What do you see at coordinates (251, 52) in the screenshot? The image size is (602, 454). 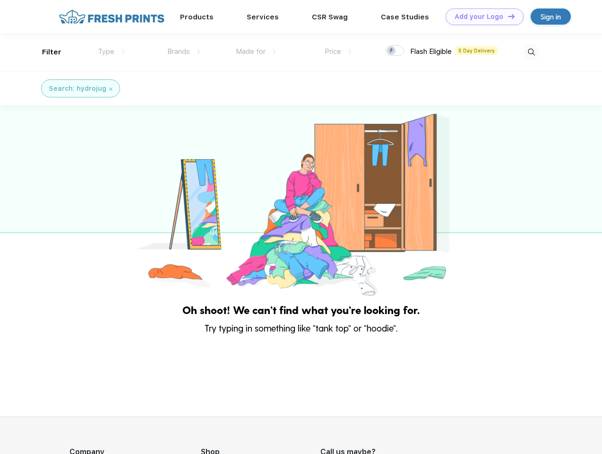 I see `span: Made for` at bounding box center [251, 52].